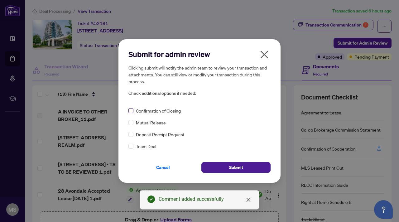  Describe the element at coordinates (205, 199) in the screenshot. I see `div: Comment added successfully` at that location.